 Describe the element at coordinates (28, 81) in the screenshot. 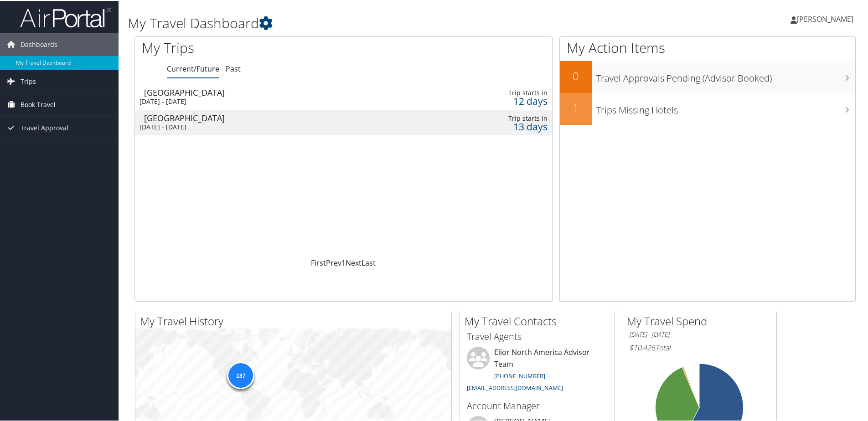

I see `span: Trips` at that location.